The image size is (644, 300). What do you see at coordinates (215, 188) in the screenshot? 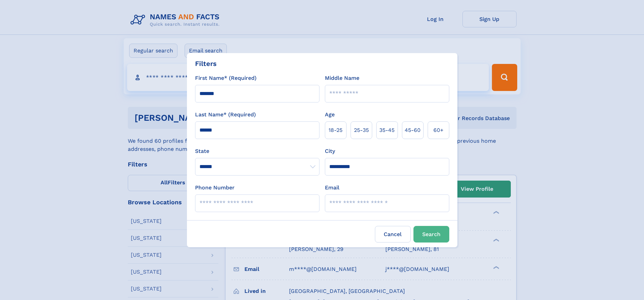
I see `label: Phone Number` at bounding box center [215, 188].